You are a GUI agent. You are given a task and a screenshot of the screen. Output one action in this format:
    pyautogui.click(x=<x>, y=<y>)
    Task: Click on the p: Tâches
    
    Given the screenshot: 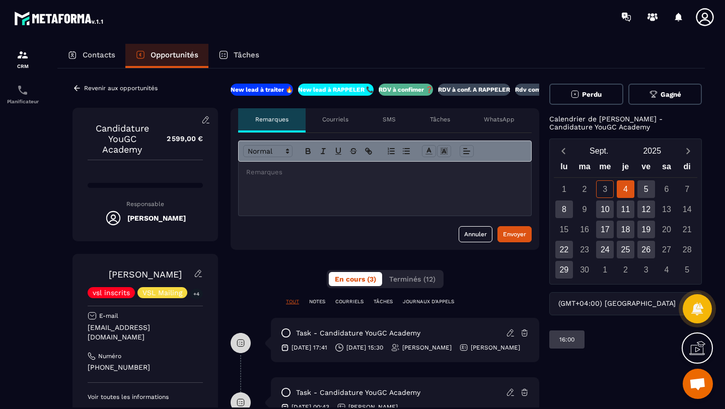 What is the action you would take?
    pyautogui.click(x=246, y=55)
    